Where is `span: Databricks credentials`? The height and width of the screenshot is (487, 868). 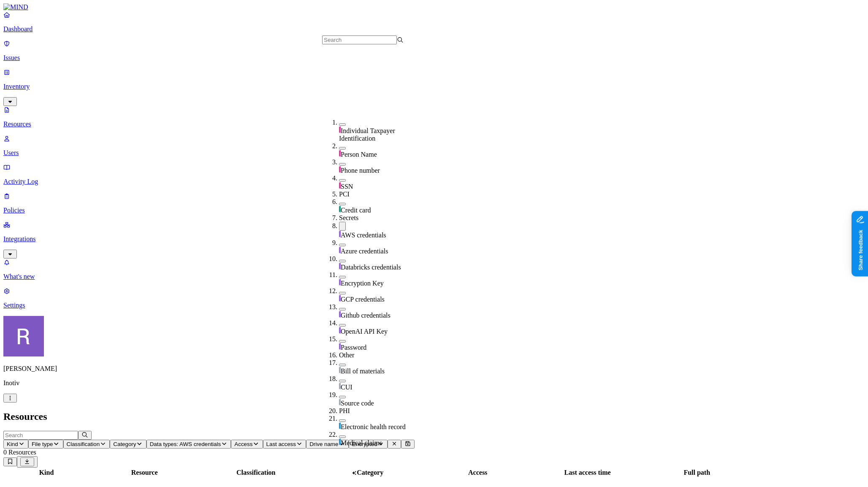 span: Databricks credentials is located at coordinates (371, 267).